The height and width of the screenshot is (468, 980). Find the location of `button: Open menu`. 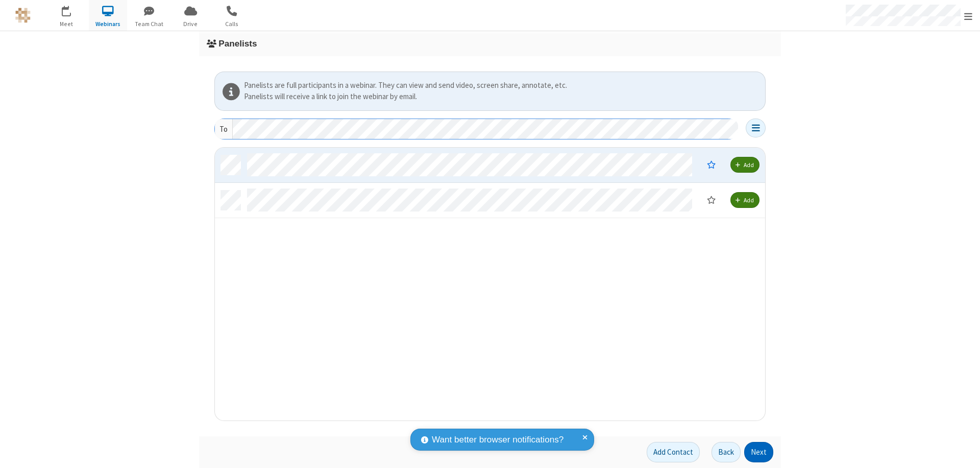

button: Open menu is located at coordinates (755, 128).